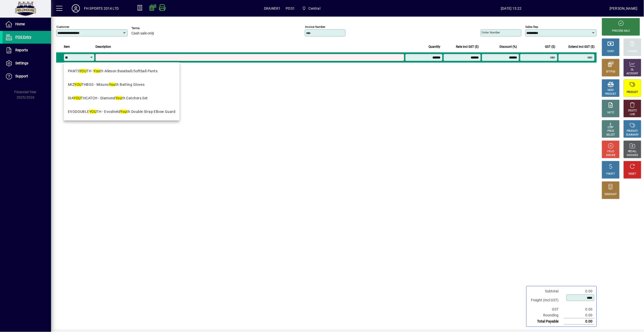 This screenshot has height=332, width=644. What do you see at coordinates (103, 47) in the screenshot?
I see `span: Description` at bounding box center [103, 47].